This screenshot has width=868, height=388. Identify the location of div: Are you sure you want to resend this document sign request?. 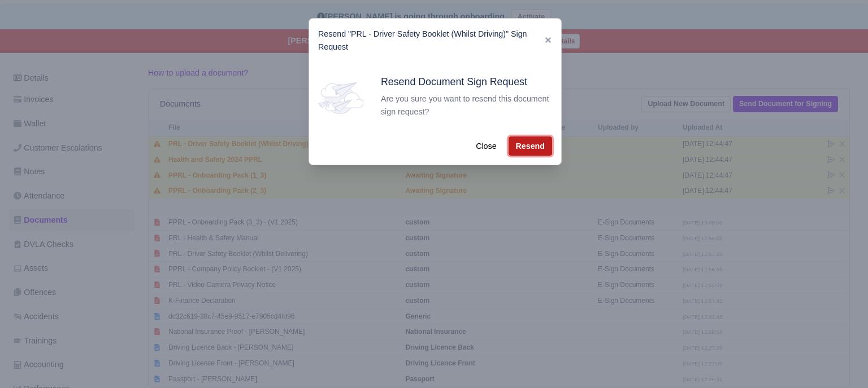
(466, 106).